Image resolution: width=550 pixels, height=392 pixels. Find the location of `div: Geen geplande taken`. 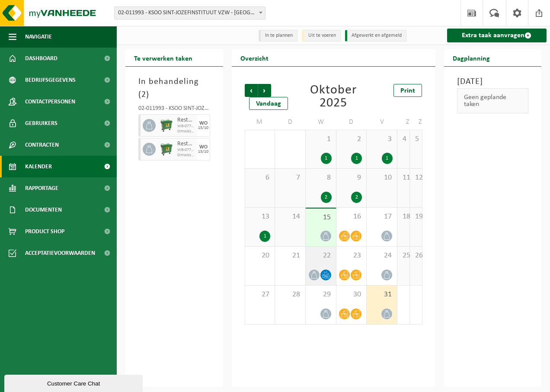

div: Geen geplande taken is located at coordinates (493, 101).